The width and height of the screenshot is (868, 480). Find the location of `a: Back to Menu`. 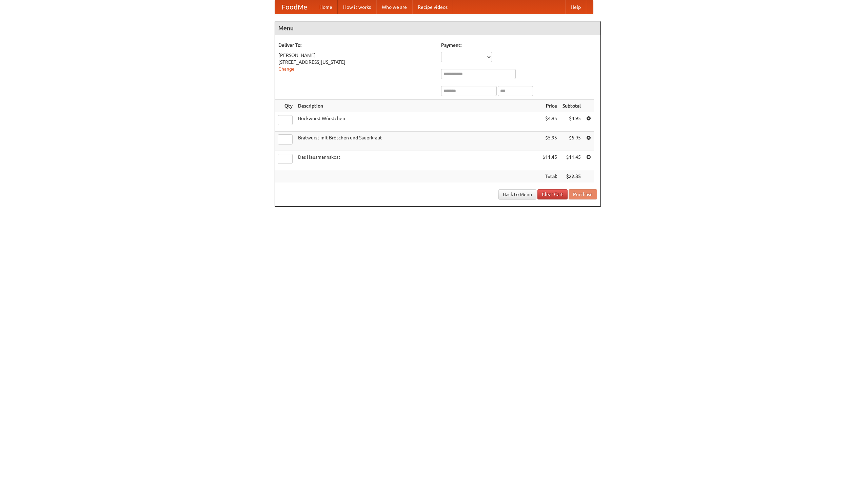

a: Back to Menu is located at coordinates (517, 194).